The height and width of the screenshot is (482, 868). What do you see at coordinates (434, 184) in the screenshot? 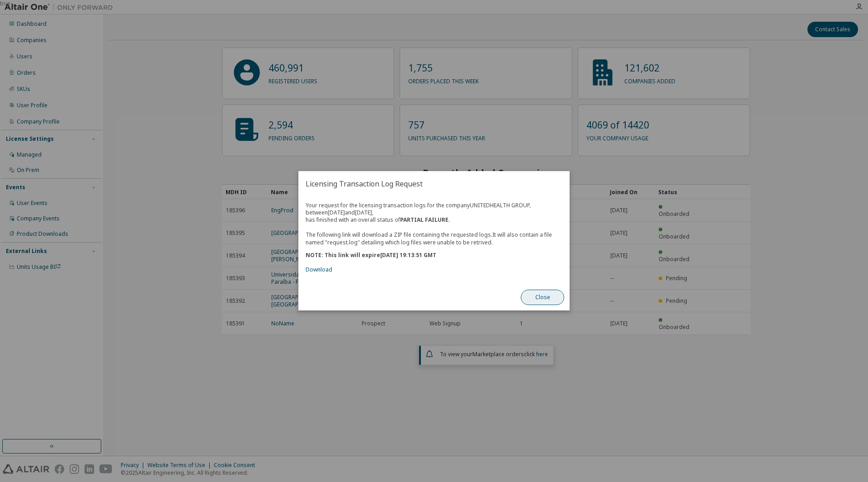
I see `h2: Licensing Transaction Log Request` at bounding box center [434, 184].